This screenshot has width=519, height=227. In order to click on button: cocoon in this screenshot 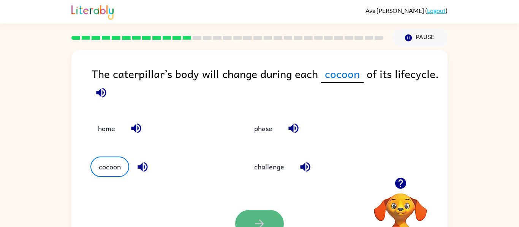, I will do `click(110, 167)`.